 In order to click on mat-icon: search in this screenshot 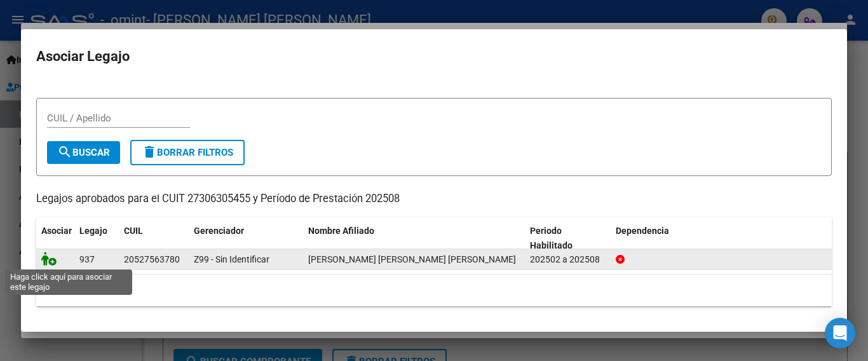, I will do `click(65, 152)`.